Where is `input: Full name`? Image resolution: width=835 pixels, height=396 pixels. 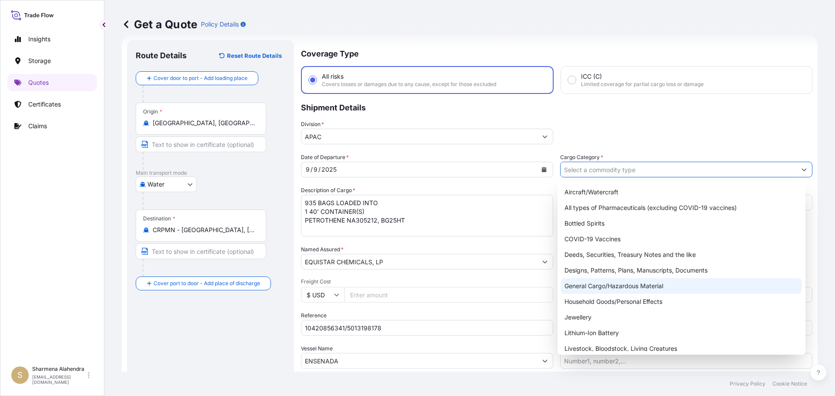 input: Full name is located at coordinates (419, 262).